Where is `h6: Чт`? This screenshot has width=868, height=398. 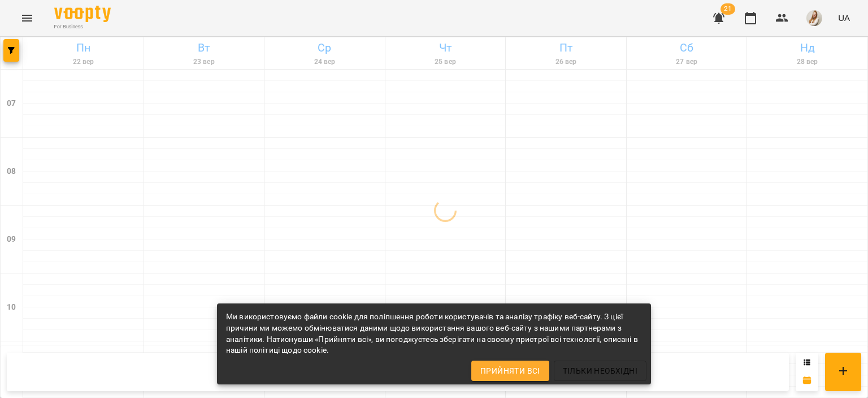
h6: Чт is located at coordinates (445, 48).